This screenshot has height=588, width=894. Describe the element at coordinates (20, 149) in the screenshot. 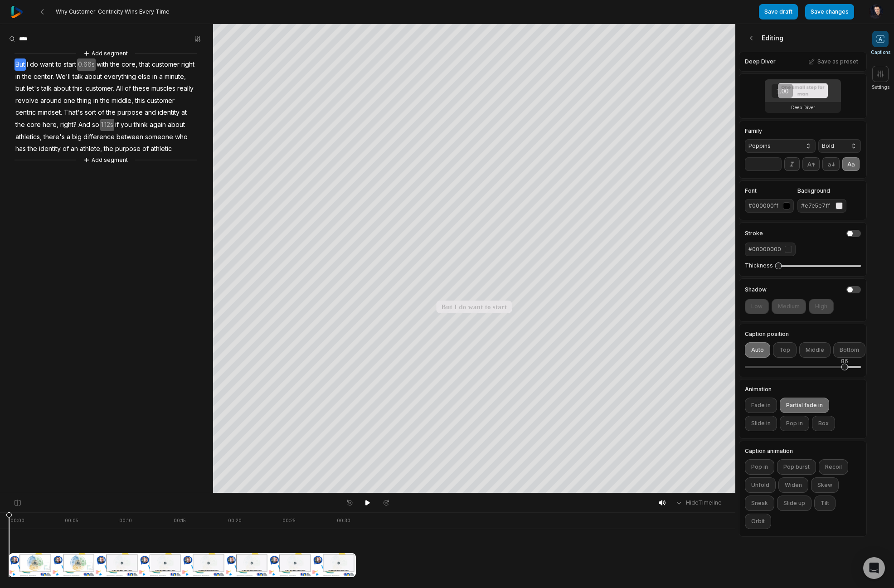

I see `span: has` at that location.